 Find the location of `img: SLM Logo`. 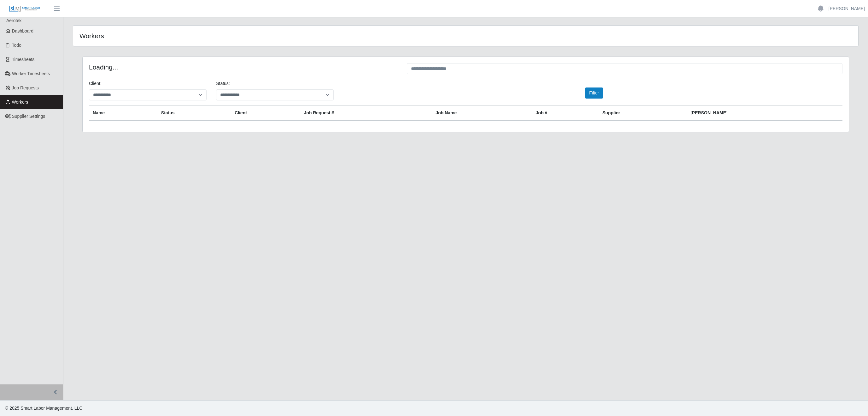

img: SLM Logo is located at coordinates (24, 9).